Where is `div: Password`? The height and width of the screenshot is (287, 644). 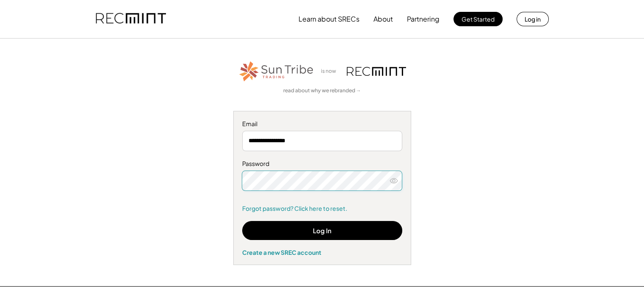 div: Password is located at coordinates (322, 164).